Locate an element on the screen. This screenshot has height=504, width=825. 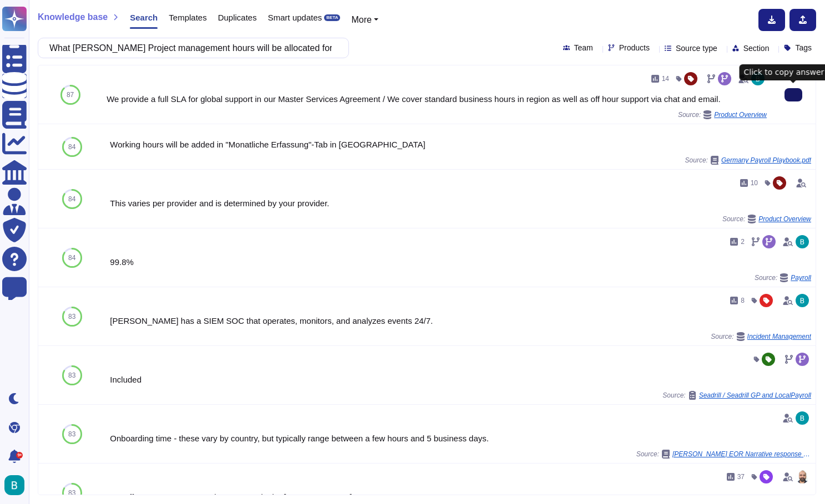
span: Germany Payroll Playbook.pdf is located at coordinates (766, 160).